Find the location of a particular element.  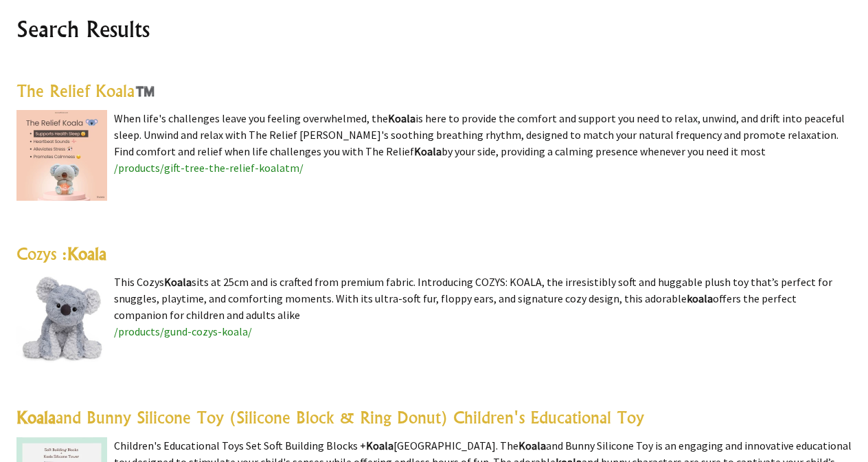

a: /products/gund-cozys-koala/ is located at coordinates (182, 331).